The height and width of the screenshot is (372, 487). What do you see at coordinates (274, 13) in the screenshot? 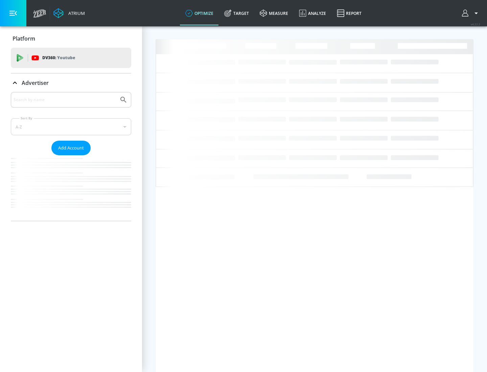
I see `a: measure` at bounding box center [274, 13].